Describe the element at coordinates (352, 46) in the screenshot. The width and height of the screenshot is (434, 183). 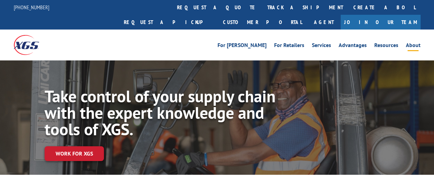
I see `a: Advantages` at that location.